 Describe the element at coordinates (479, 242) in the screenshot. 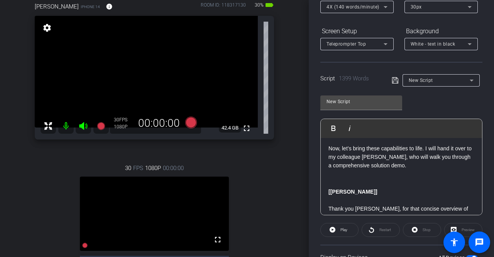

I see `mat-icon: message` at that location.